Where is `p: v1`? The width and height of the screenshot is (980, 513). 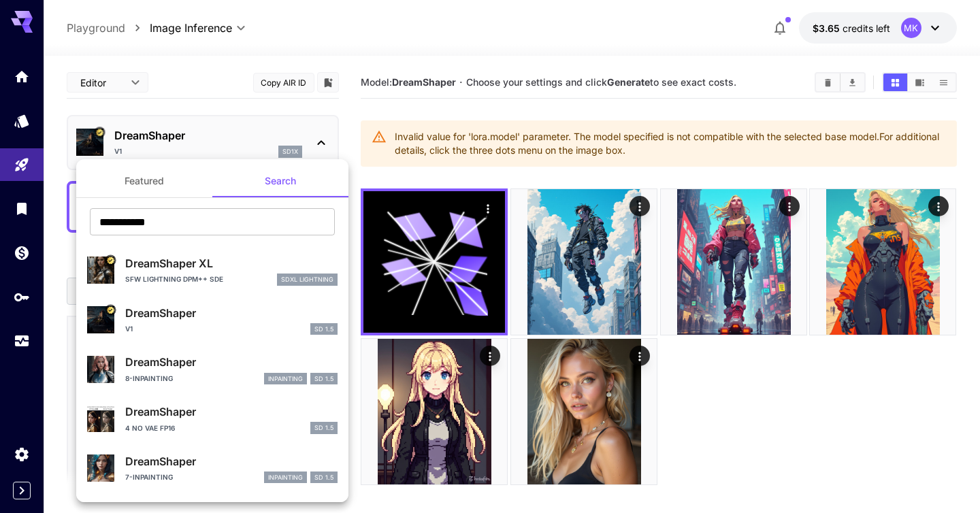
p: v1 is located at coordinates (129, 328).